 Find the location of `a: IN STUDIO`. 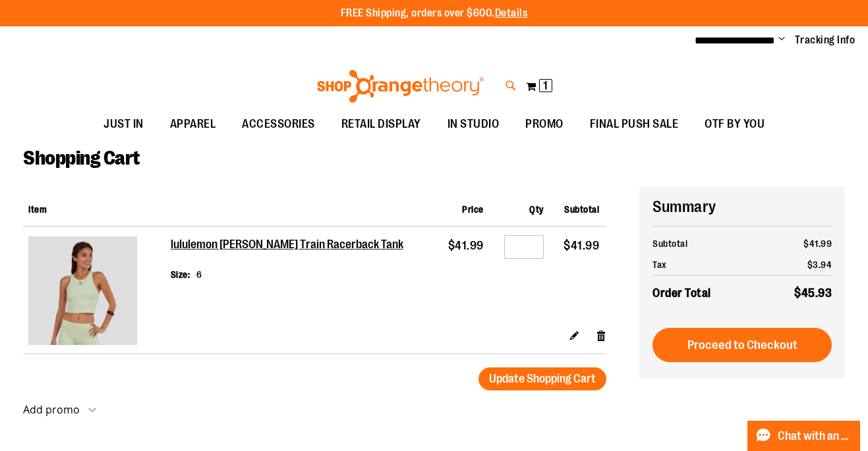

a: IN STUDIO is located at coordinates (473, 125).